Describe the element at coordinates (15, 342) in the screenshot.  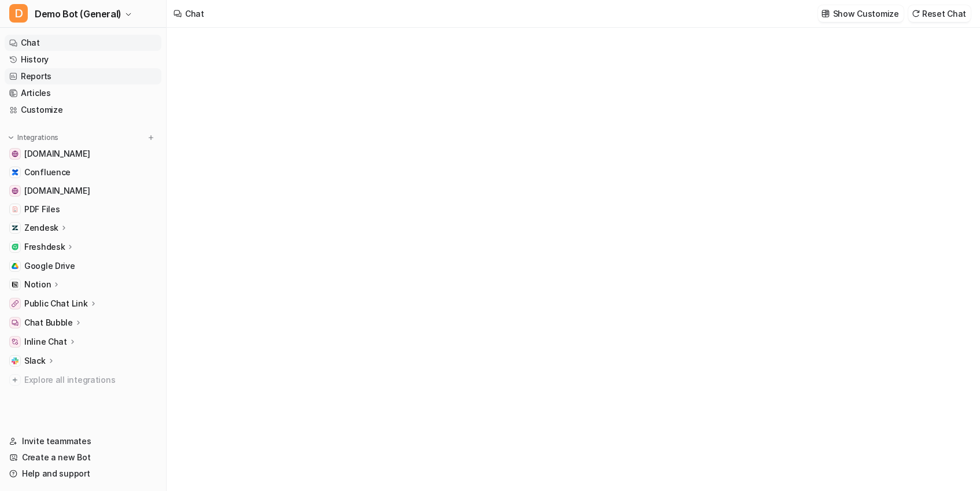
I see `img: Inline Chat` at that location.